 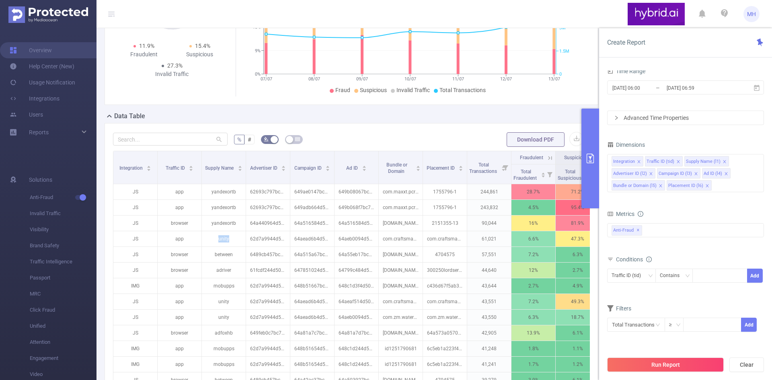 I want to click on tspan: 0%, so click(x=258, y=74).